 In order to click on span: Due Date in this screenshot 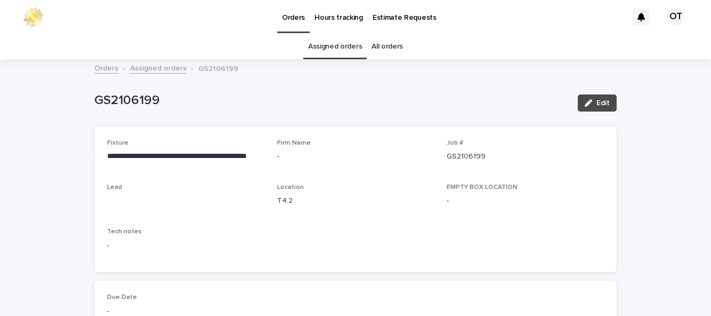, I will do `click(122, 297)`.